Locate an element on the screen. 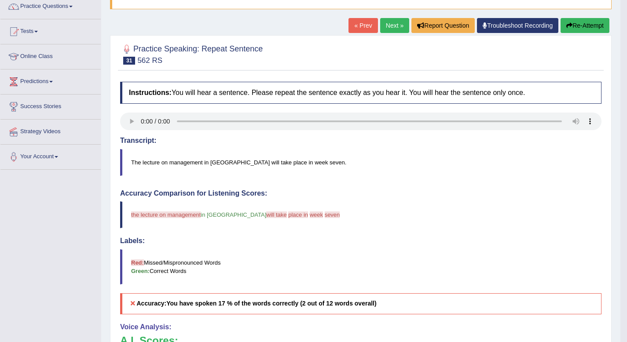 Image resolution: width=627 pixels, height=342 pixels. b: Red: is located at coordinates (137, 263).